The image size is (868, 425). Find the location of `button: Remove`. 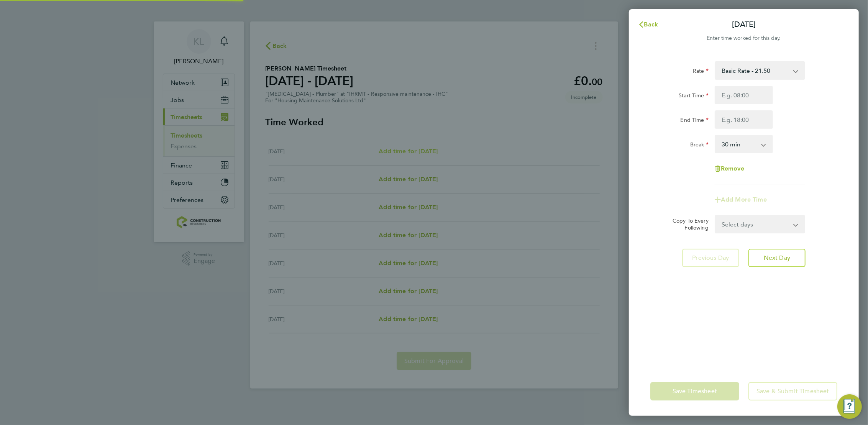

button: Remove is located at coordinates (730, 169).